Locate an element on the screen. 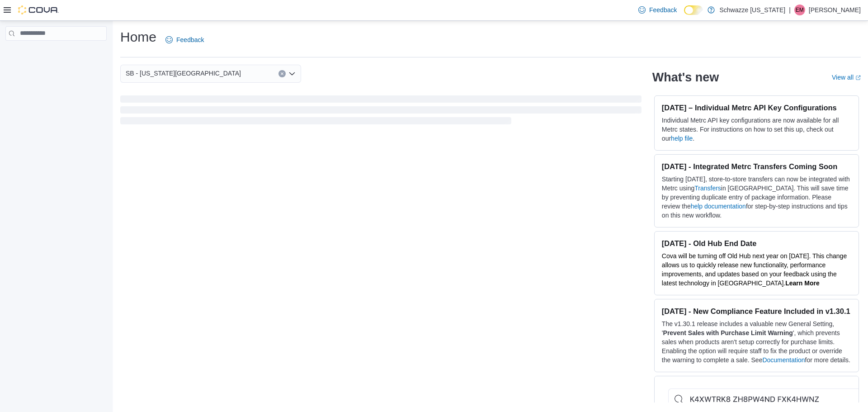  a: Transfers is located at coordinates (708, 188).